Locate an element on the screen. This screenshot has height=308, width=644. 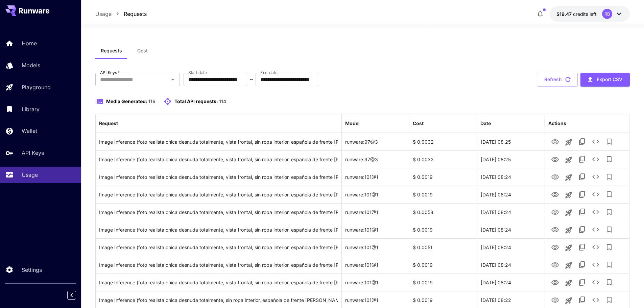
div: RB is located at coordinates (607, 14).